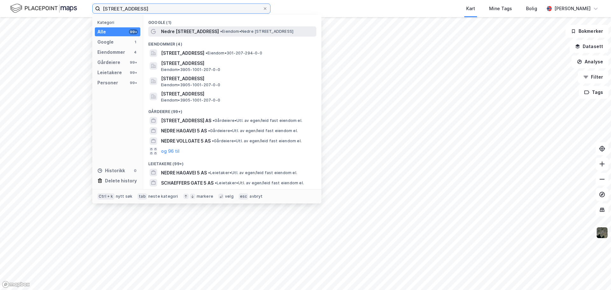 Image resolution: width=611 pixels, height=290 pixels. Describe the element at coordinates (232, 162) in the screenshot. I see `div: Leietakere (99+)` at that location.